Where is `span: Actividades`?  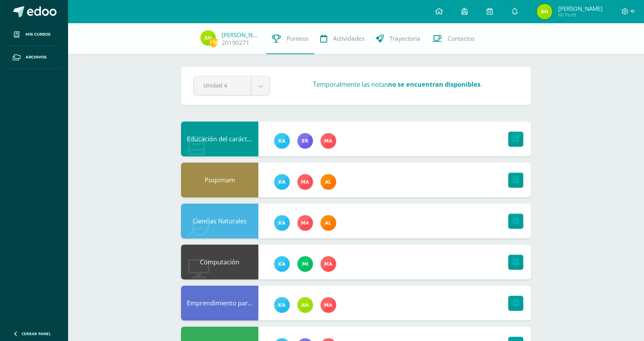
span: Actividades is located at coordinates (348, 38).